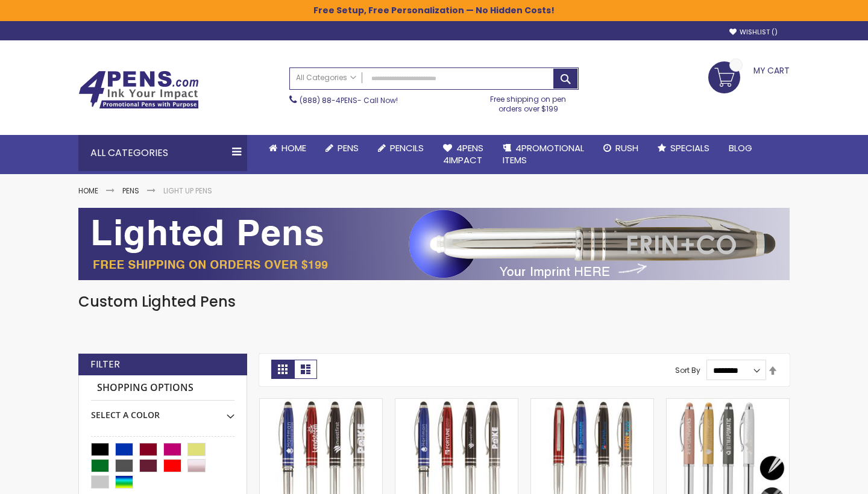  Describe the element at coordinates (621, 148) in the screenshot. I see `a: Rush` at that location.